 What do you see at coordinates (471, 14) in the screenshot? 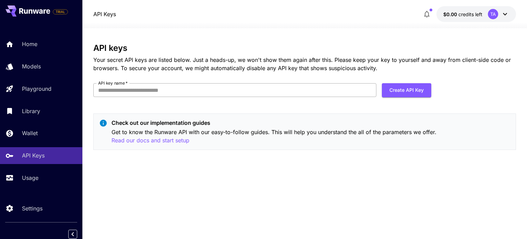
I see `span: credits left` at bounding box center [471, 14].